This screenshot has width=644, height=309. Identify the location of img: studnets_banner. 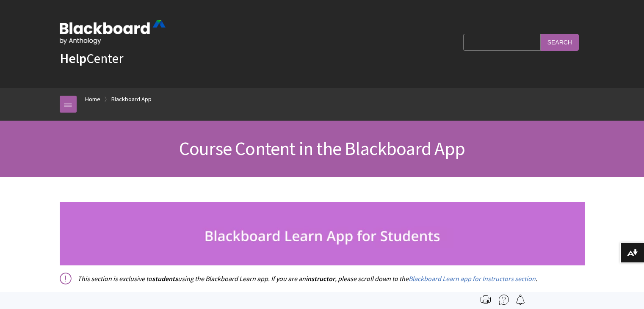
(322, 234).